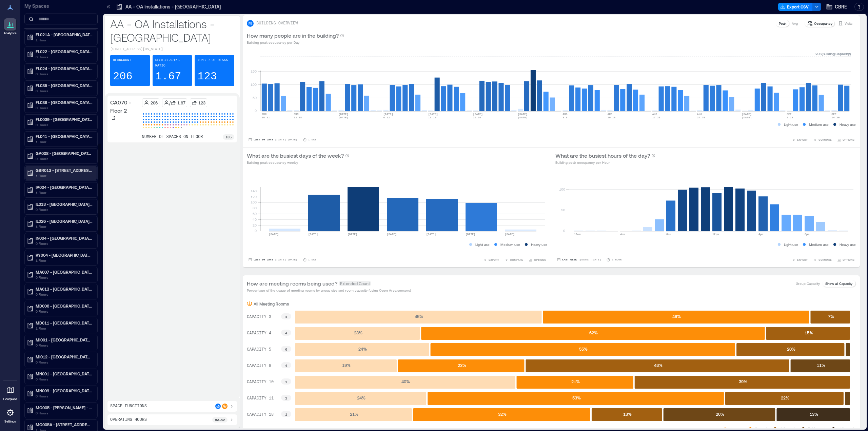  Describe the element at coordinates (387, 117) in the screenshot. I see `text: 6-12` at that location.